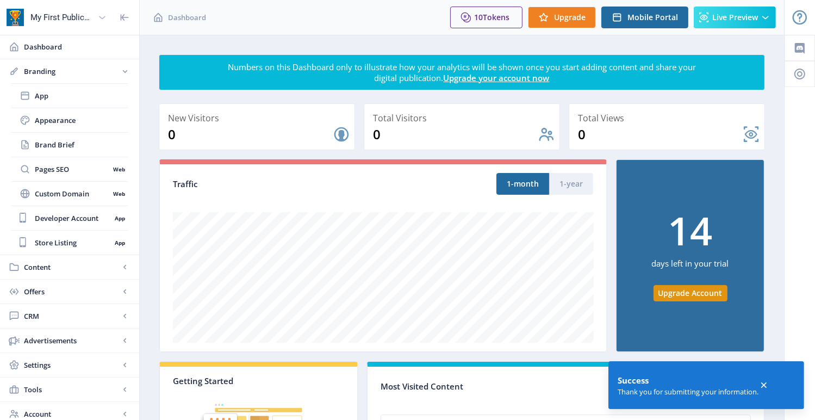  Describe the element at coordinates (82, 145) in the screenshot. I see `span: Brand Brief` at that location.